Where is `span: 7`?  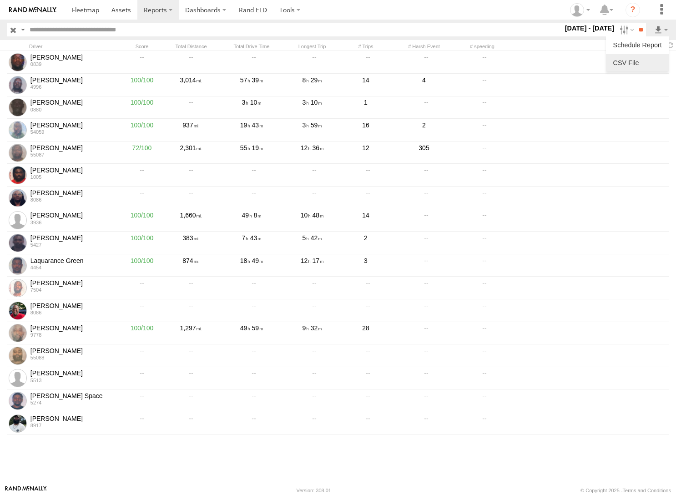
span: 7 is located at coordinates (245, 238).